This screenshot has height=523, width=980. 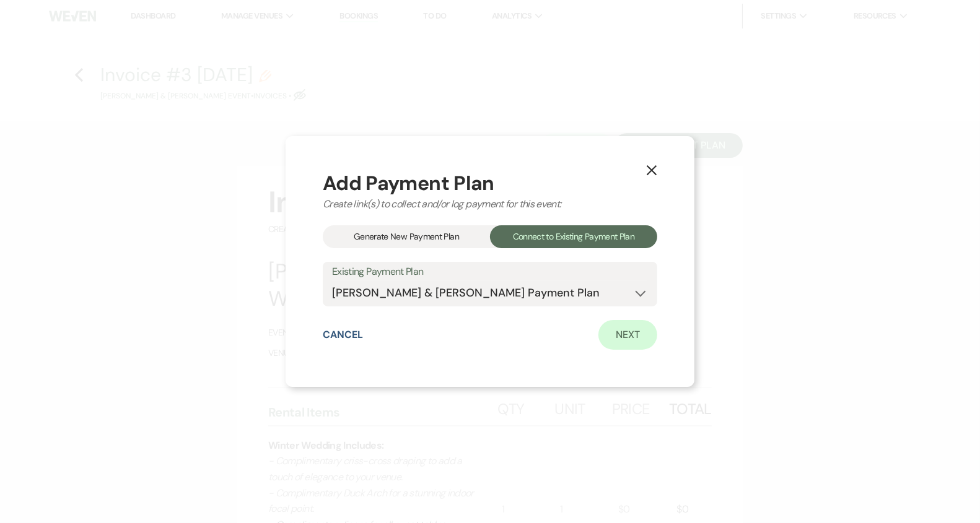 What do you see at coordinates (490, 183) in the screenshot?
I see `div: Add Payment Plan` at bounding box center [490, 183].